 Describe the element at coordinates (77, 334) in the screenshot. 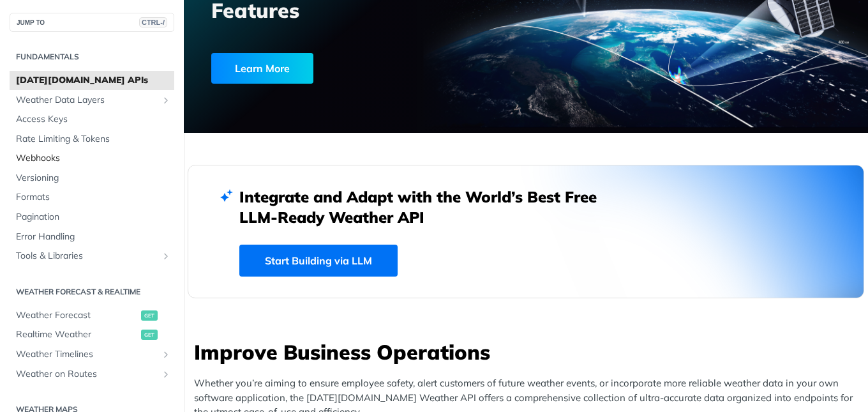

I see `span: Realtime Weather` at that location.